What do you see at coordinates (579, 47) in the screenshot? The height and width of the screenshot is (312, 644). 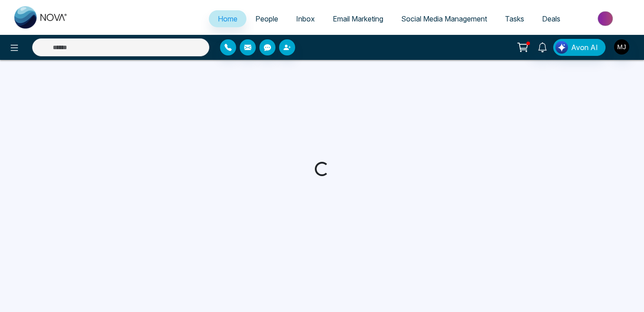 I see `button: Avon AI` at bounding box center [579, 47].